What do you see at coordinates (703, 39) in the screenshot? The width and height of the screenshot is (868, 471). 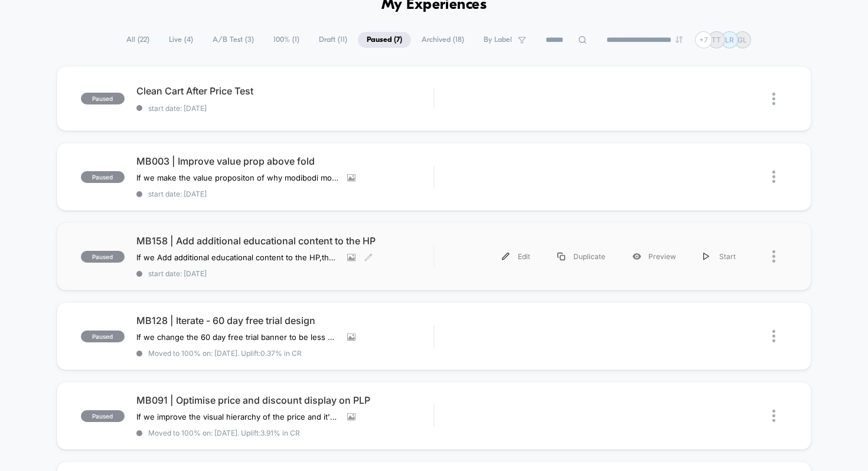 I see `div: + 7` at bounding box center [703, 39].